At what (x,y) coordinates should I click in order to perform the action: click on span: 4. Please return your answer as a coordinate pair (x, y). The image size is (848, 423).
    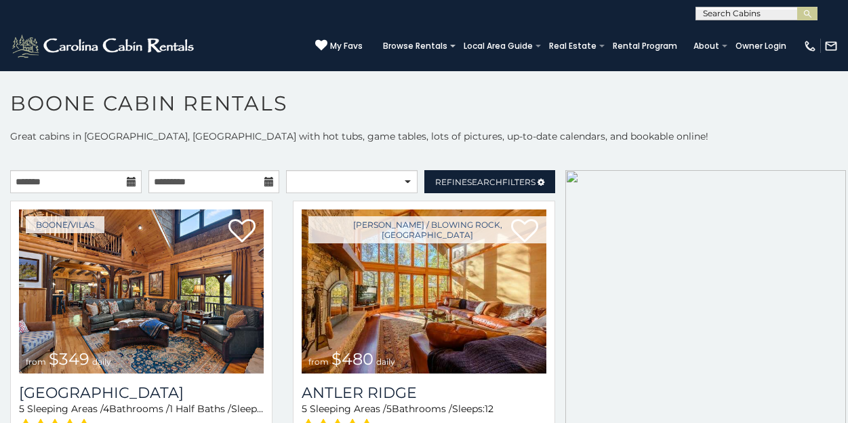
    Looking at the image, I should click on (106, 409).